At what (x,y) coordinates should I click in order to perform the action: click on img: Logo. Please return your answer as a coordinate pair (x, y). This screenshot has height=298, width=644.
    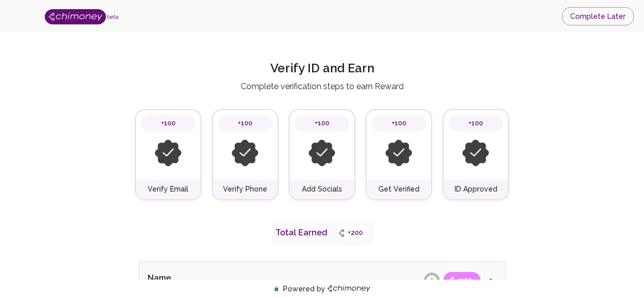
    Looking at the image, I should click on (76, 17).